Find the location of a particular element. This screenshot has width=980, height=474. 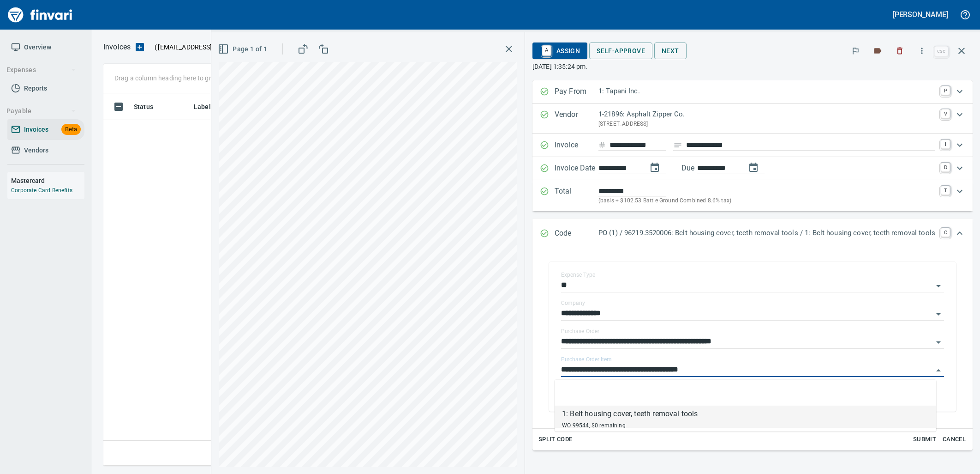

button: Submit is located at coordinates (925, 439).